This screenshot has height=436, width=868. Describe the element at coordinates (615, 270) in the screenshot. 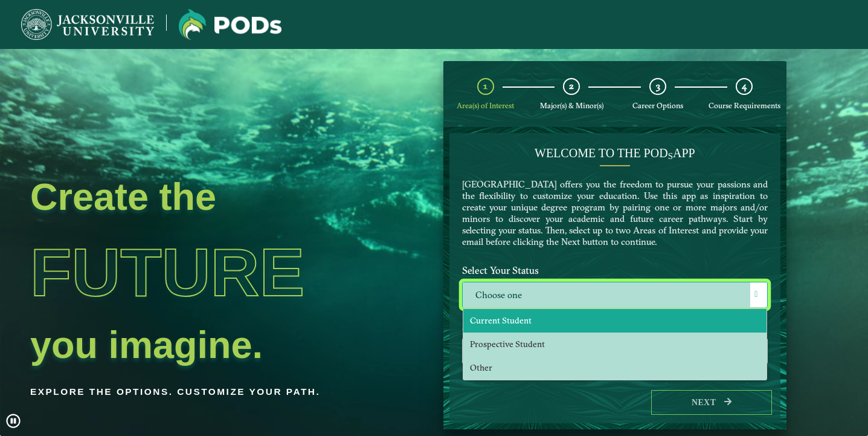

I see `label: Select Your Status` at that location.